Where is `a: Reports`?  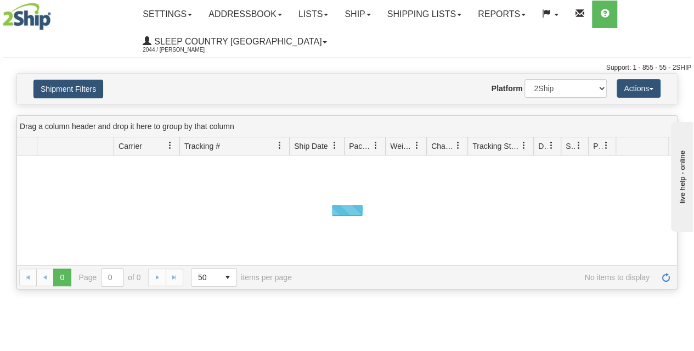
a: Reports is located at coordinates (502, 14).